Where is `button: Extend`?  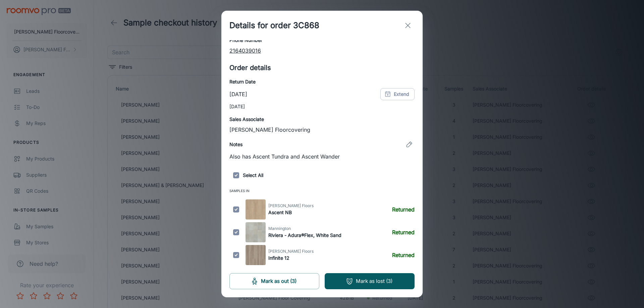
button: Extend is located at coordinates (398, 94).